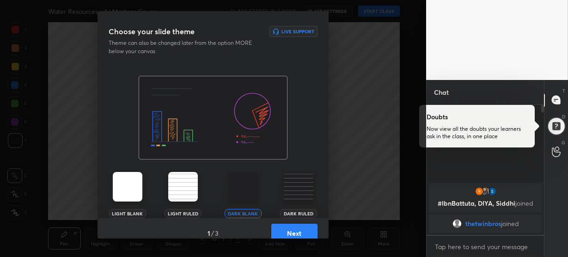  Describe the element at coordinates (563, 91) in the screenshot. I see `p: T` at that location.